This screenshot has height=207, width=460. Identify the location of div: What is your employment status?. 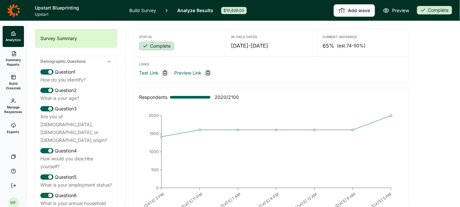
(76, 185).